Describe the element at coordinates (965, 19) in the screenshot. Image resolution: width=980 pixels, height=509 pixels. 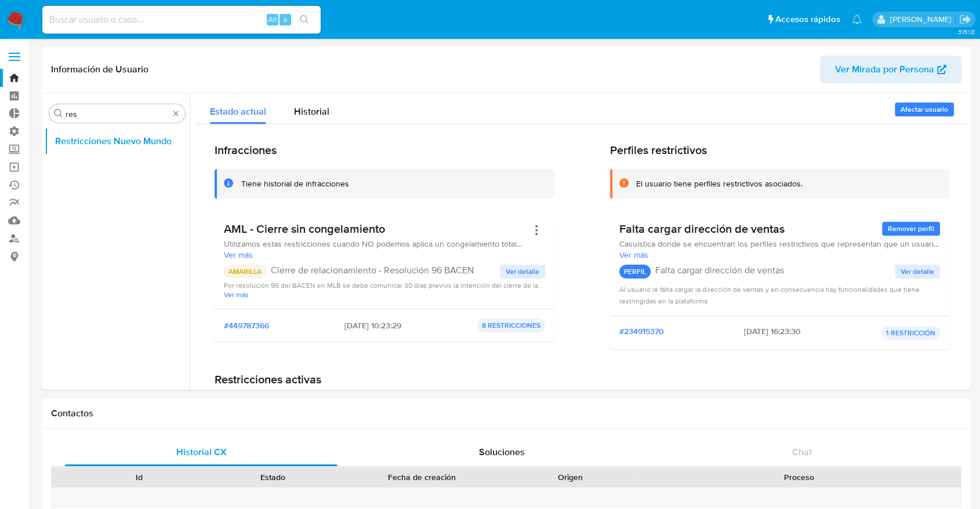
I see `a: Salir` at that location.